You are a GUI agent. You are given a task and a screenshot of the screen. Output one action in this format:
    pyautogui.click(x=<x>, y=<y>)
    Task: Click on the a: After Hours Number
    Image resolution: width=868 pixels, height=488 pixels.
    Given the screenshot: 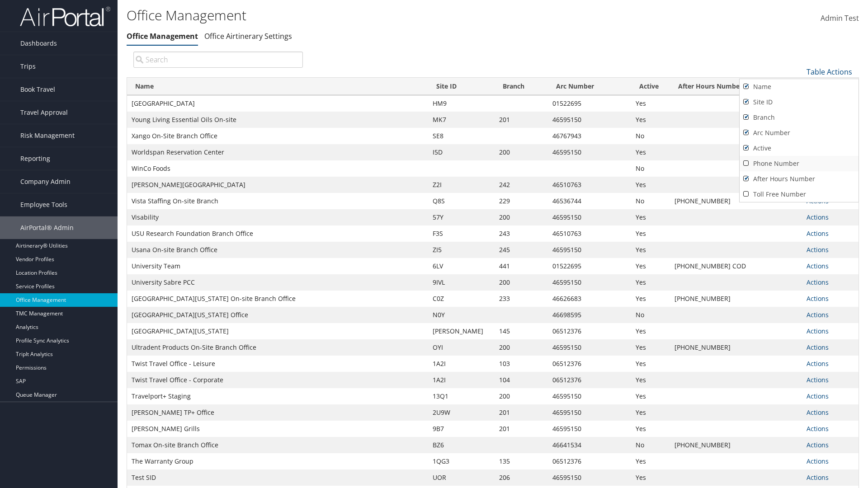 What is the action you would take?
    pyautogui.click(x=799, y=179)
    